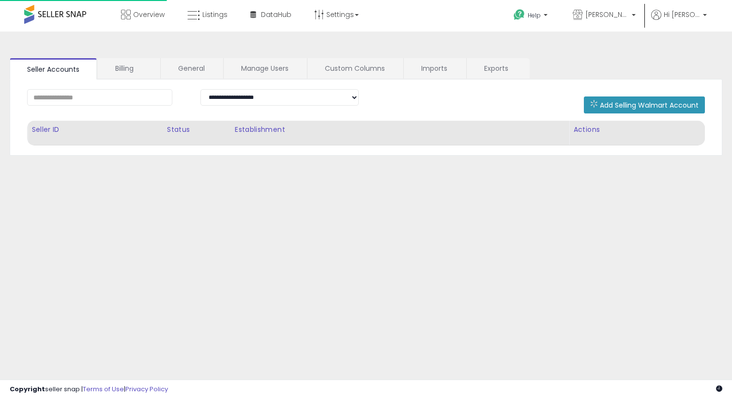  Describe the element at coordinates (27, 389) in the screenshot. I see `strong: Copyright` at that location.